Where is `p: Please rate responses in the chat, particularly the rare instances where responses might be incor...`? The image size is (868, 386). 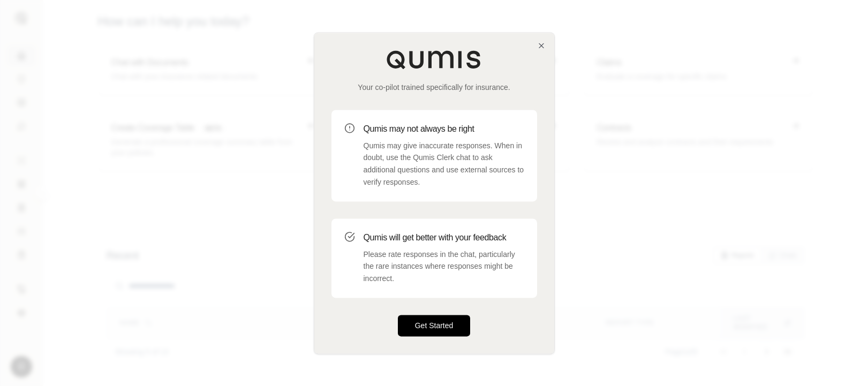 p: Please rate responses in the chat, particularly the rare instances where responses might be incor... is located at coordinates (443, 267).